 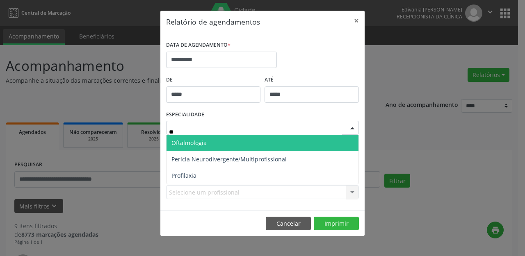 What do you see at coordinates (288, 224) in the screenshot?
I see `button: Cancelar` at bounding box center [288, 224].